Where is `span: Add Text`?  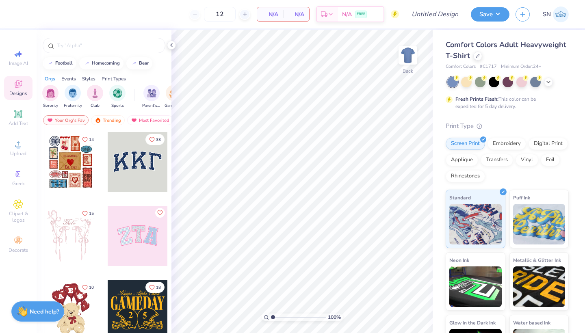
span: Add Text is located at coordinates (18, 123).